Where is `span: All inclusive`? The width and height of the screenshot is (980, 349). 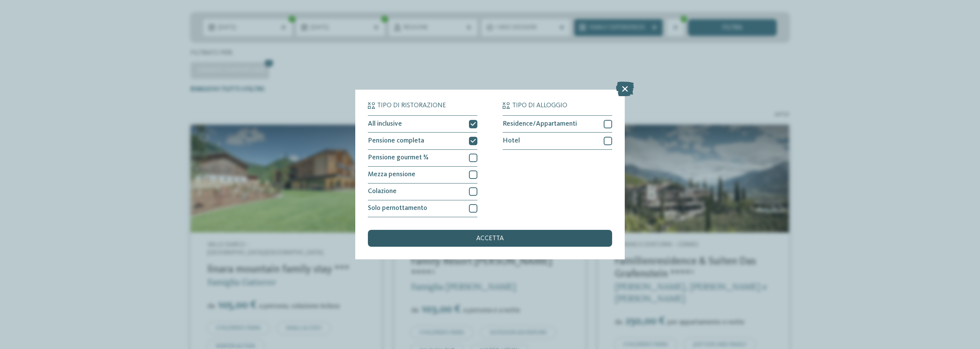 span: All inclusive is located at coordinates (385, 124).